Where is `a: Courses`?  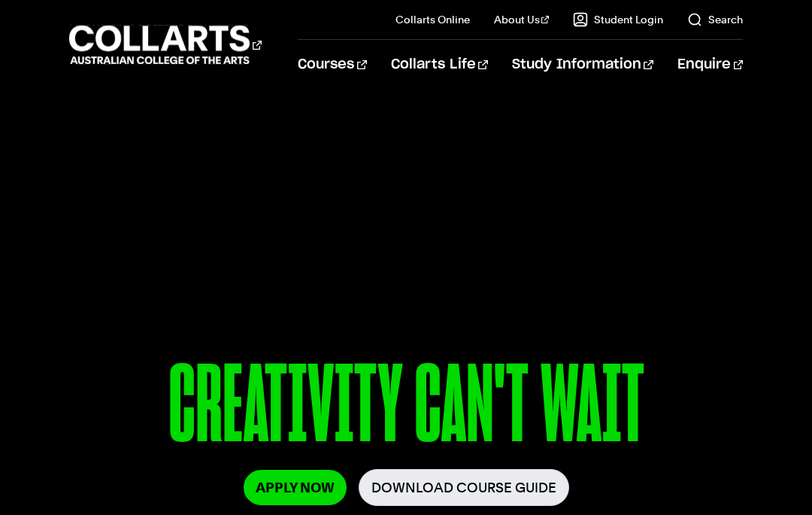
a: Courses is located at coordinates (332, 64).